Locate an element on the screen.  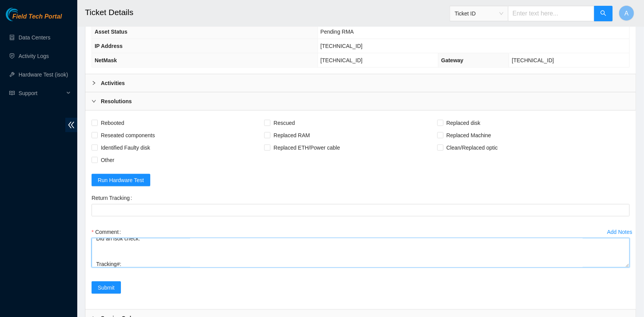
span: IP Address is located at coordinates (109, 46).